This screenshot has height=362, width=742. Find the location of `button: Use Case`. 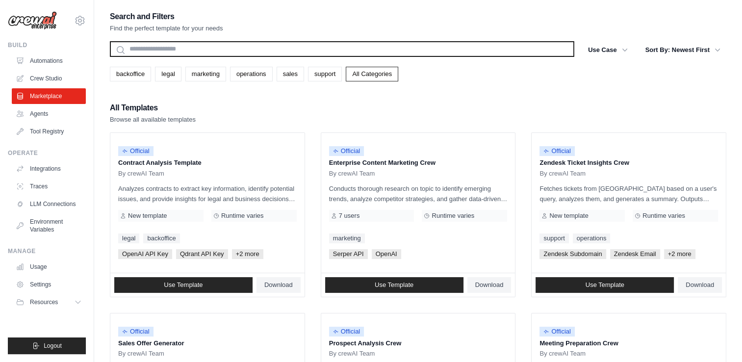

button: Use Case is located at coordinates (607, 50).